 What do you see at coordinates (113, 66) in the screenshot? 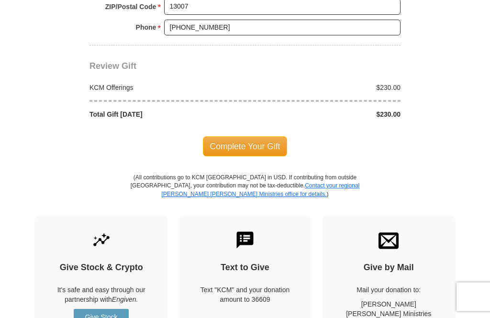
I see `span: Review Gift` at bounding box center [113, 66].